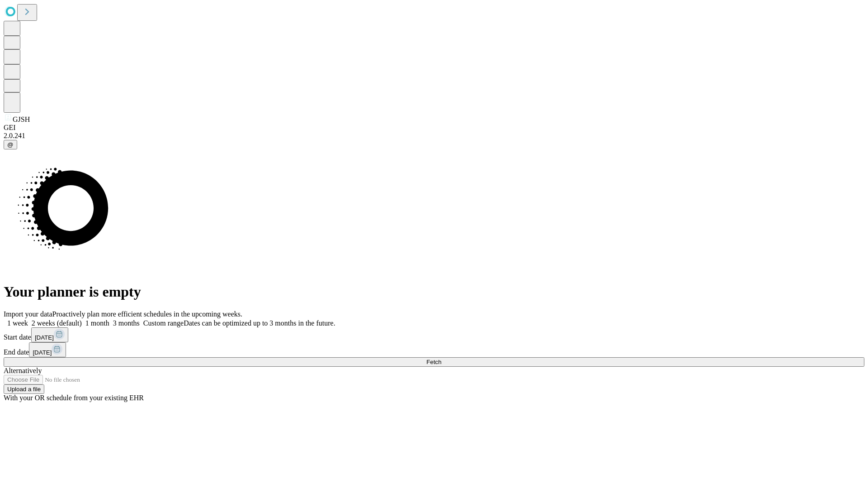 Image resolution: width=868 pixels, height=489 pixels. What do you see at coordinates (126, 323) in the screenshot?
I see `span: 3 months` at bounding box center [126, 323].